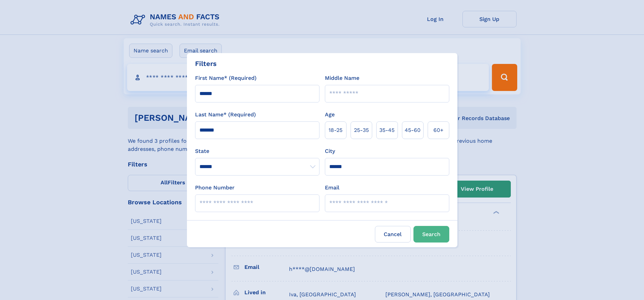 This screenshot has width=644, height=300. Describe the element at coordinates (362, 131) in the screenshot. I see `span: 25‑35` at that location.